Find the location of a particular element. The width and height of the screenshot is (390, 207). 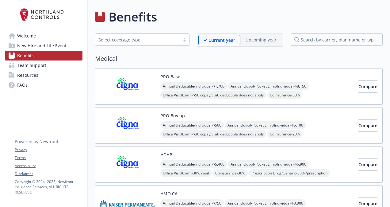

button: PPO Base is located at coordinates (170, 76).